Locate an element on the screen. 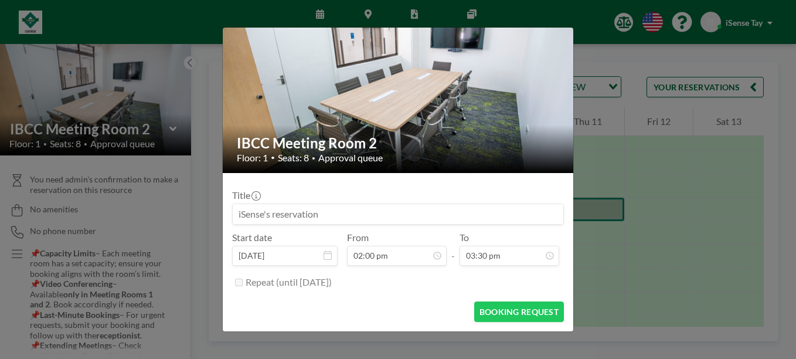 Image resolution: width=796 pixels, height=359 pixels. label: Title is located at coordinates (246, 195).